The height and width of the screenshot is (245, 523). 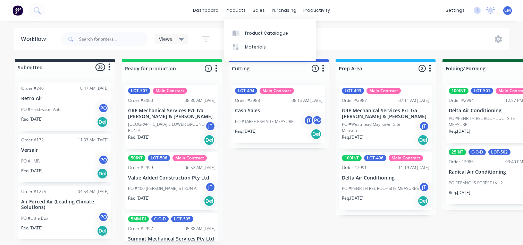 I want to click on p: Cash Sales, so click(x=279, y=111).